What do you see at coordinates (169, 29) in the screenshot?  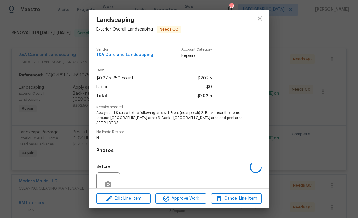 I see `span: Needs QC` at bounding box center [169, 29].